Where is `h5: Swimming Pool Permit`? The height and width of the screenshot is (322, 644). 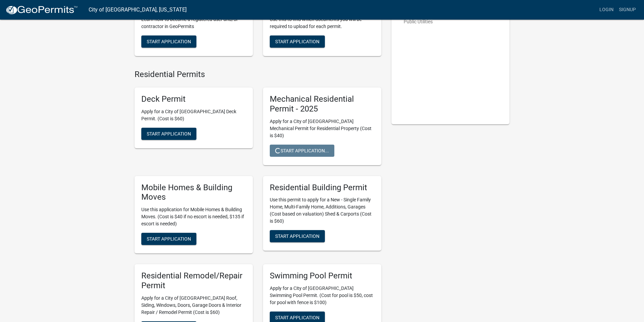
h5: Swimming Pool Permit is located at coordinates (322, 276).